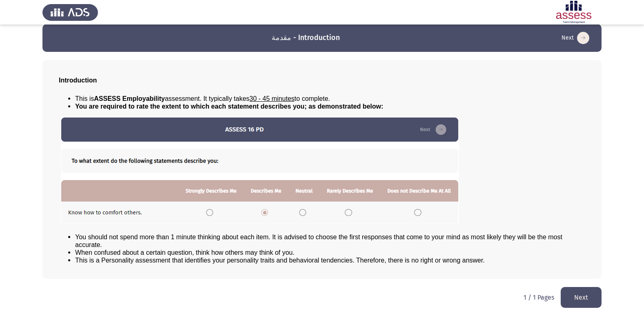 The width and height of the screenshot is (644, 316). Describe the element at coordinates (280, 260) in the screenshot. I see `span: This is a Personality assessment that identifies your personality traits and behavioral tendencie...` at that location.